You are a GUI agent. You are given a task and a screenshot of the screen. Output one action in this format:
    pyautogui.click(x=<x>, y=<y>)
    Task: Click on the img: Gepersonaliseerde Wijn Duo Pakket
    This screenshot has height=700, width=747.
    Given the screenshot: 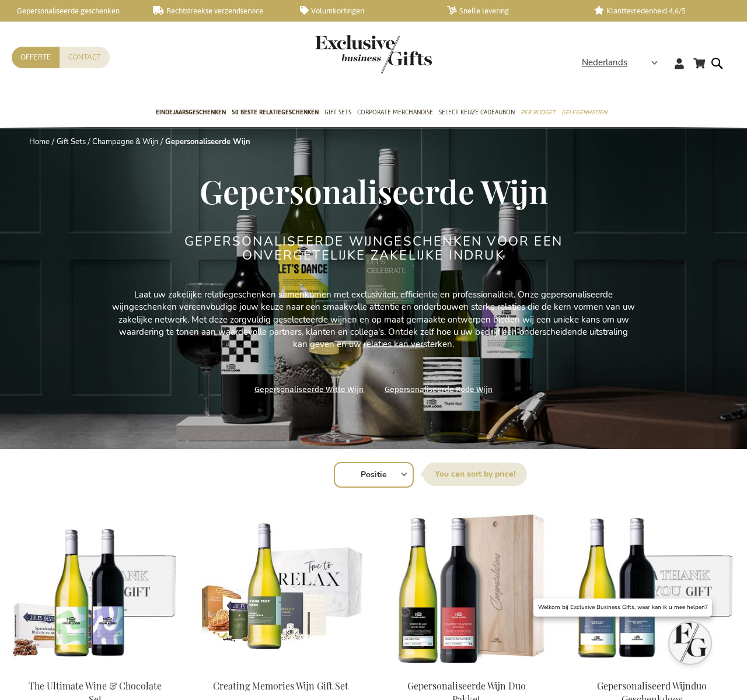 What is the action you would take?
    pyautogui.click(x=467, y=589)
    